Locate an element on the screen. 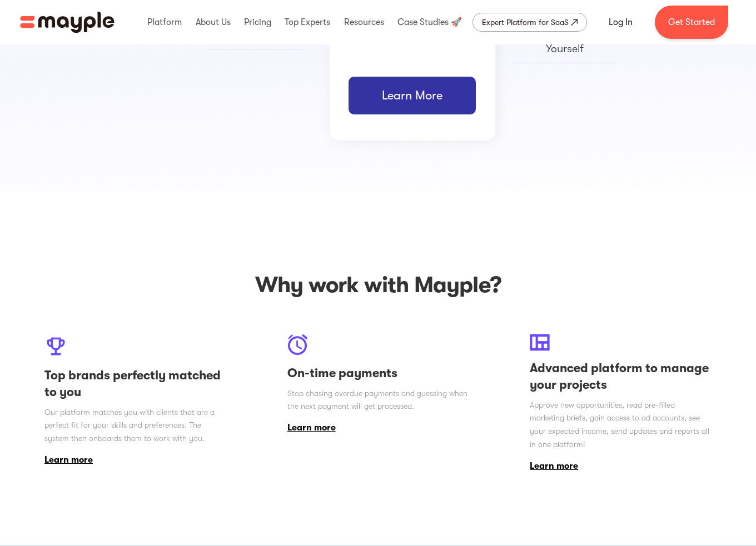 The image size is (756, 546). a: Expert Platform for SaaS is located at coordinates (530, 22).